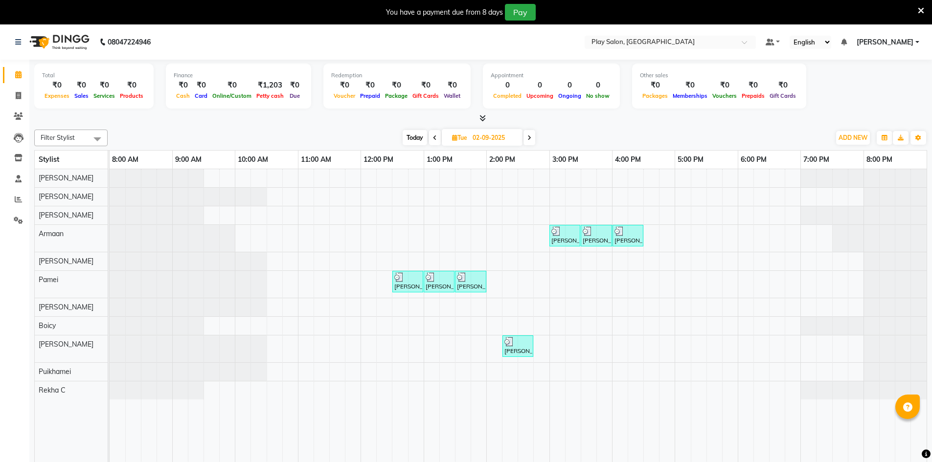  I want to click on a: 2:00 PM, so click(502, 160).